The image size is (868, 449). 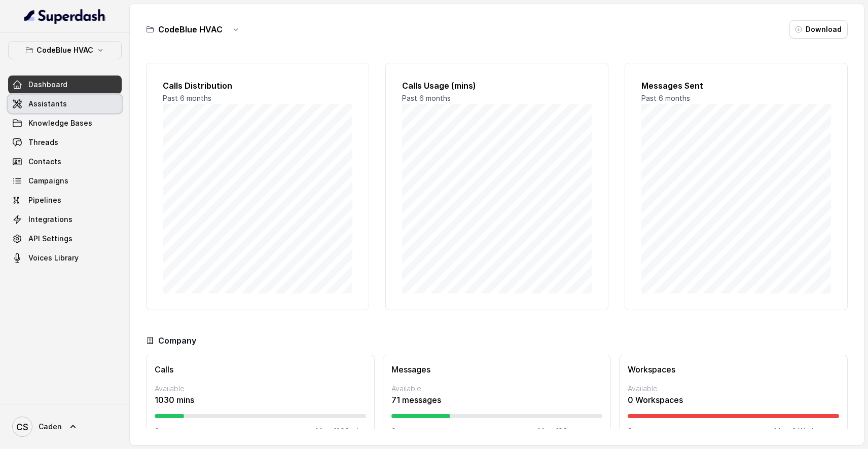 I want to click on a: Assistants, so click(x=65, y=104).